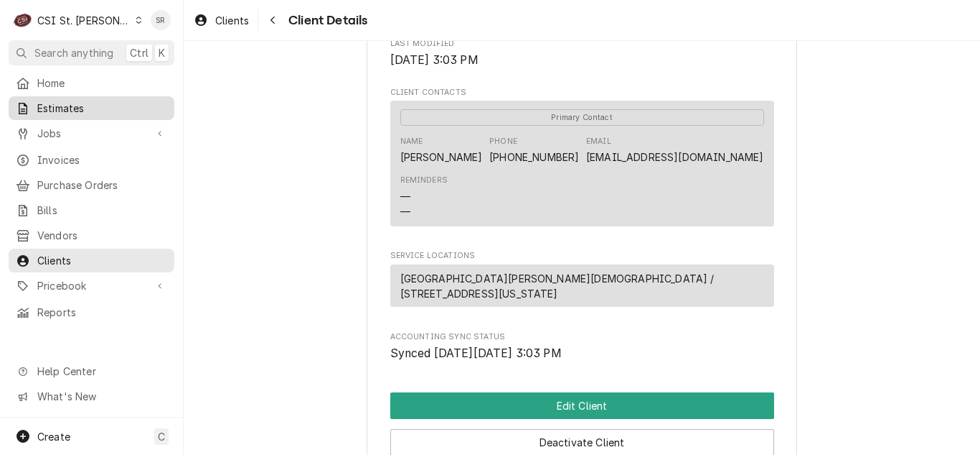  I want to click on a: Reports, so click(92, 311).